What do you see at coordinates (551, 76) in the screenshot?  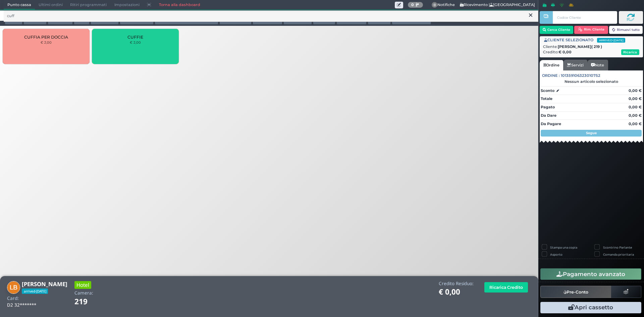 I see `span: Ordine :` at bounding box center [551, 76].